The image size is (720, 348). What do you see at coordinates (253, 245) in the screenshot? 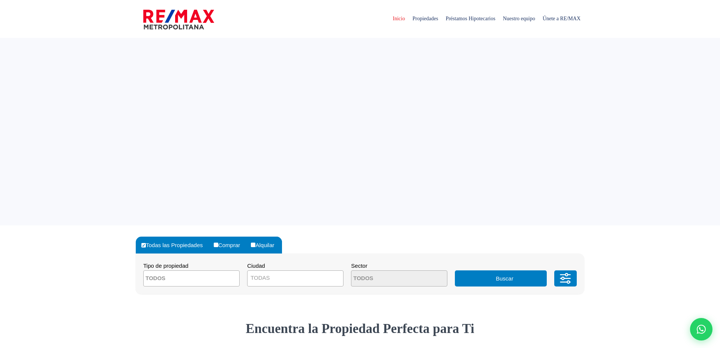
I see `input: Alquilar` at bounding box center [253, 245].